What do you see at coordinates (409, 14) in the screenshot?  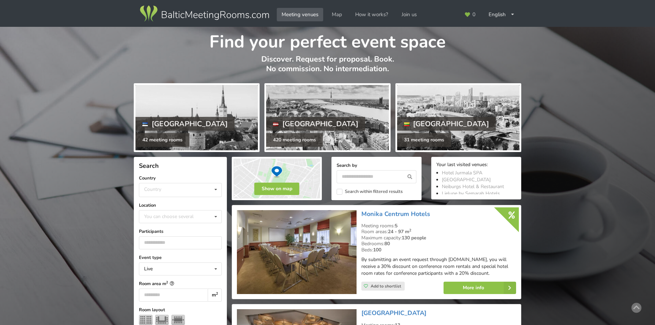 I see `a: Join us` at bounding box center [409, 14].